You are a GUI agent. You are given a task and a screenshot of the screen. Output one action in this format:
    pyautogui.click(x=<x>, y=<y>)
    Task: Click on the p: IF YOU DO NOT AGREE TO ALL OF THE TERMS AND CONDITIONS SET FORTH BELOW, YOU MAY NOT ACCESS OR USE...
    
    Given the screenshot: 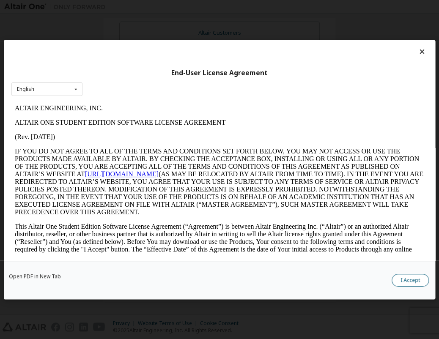 What is the action you would take?
    pyautogui.click(x=208, y=81)
    